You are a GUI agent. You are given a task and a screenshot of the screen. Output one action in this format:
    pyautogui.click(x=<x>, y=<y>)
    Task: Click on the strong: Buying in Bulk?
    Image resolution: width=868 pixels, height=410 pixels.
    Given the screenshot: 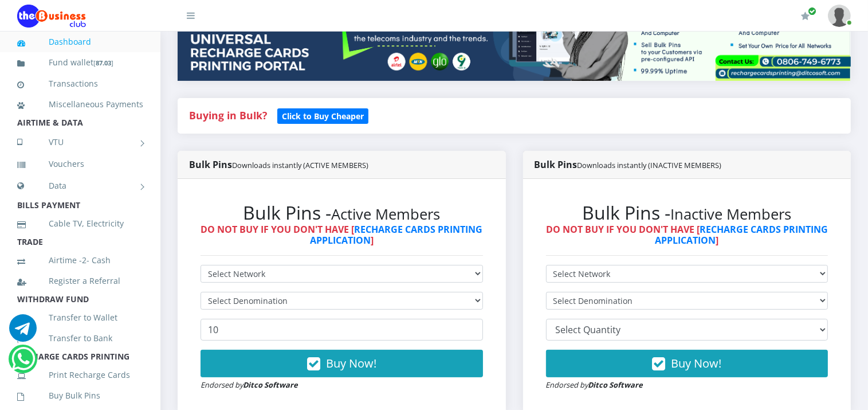 What is the action you would take?
    pyautogui.click(x=228, y=116)
    